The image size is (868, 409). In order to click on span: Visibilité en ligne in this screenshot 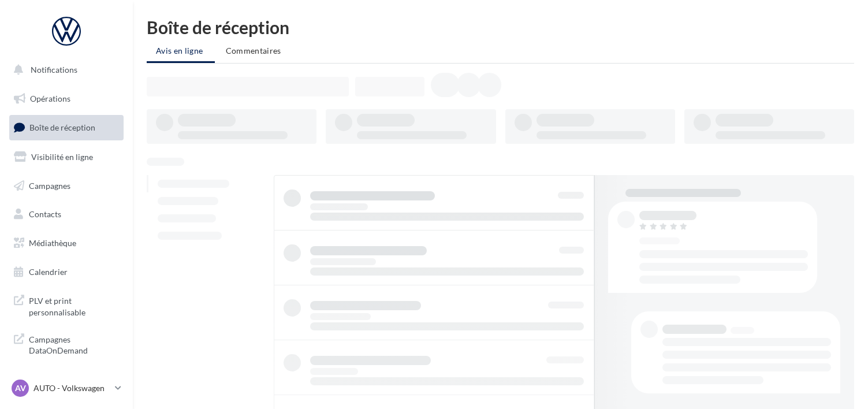, I will do `click(62, 157)`.